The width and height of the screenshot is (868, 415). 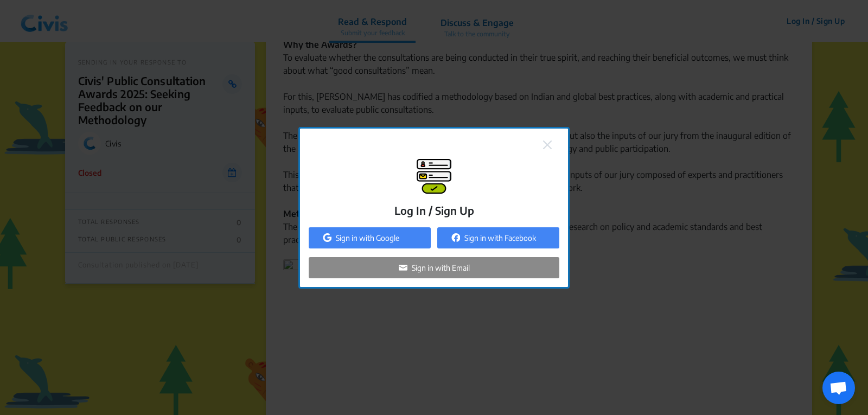 What do you see at coordinates (548, 145) in the screenshot?
I see `img: close.png` at bounding box center [548, 145].